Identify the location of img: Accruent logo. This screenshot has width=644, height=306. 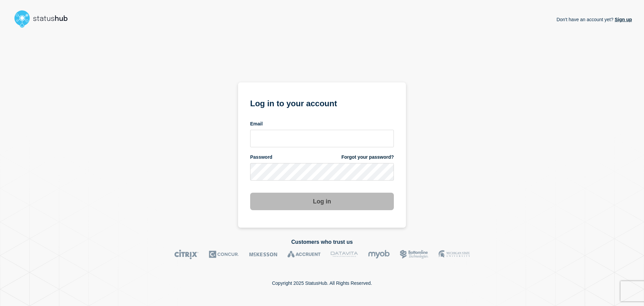
(304, 254).